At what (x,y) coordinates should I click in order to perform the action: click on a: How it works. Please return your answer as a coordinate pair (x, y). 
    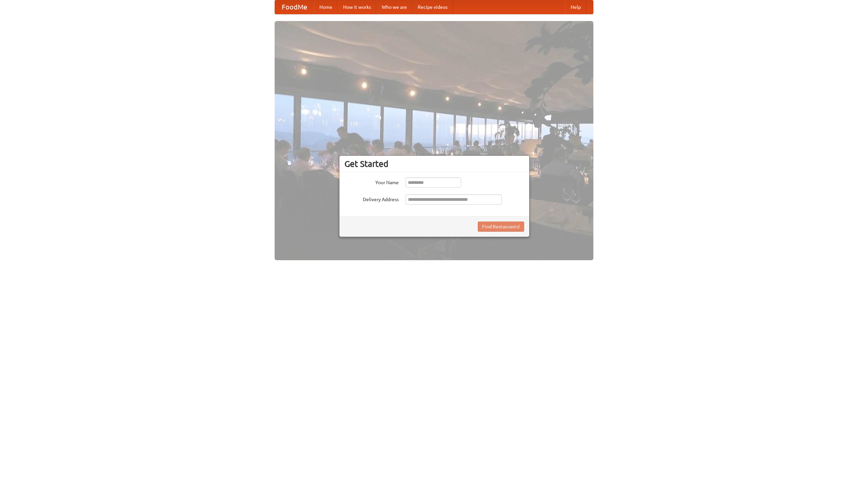
    Looking at the image, I should click on (357, 7).